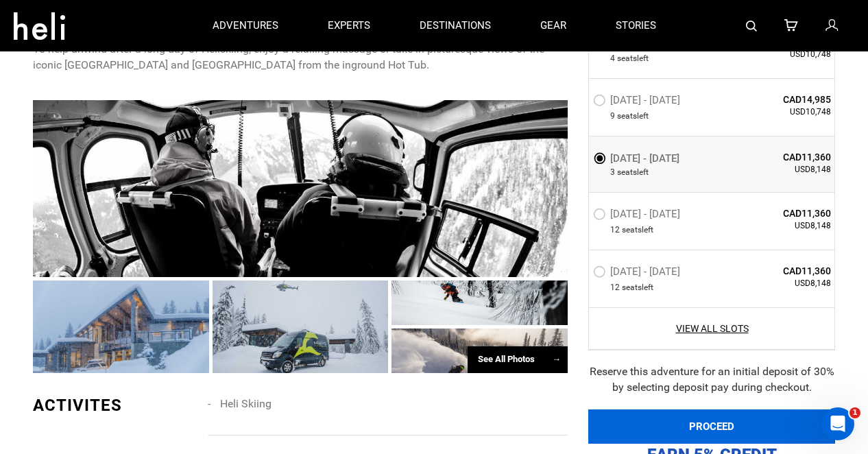  What do you see at coordinates (349, 26) in the screenshot?
I see `p: experts` at bounding box center [349, 26].